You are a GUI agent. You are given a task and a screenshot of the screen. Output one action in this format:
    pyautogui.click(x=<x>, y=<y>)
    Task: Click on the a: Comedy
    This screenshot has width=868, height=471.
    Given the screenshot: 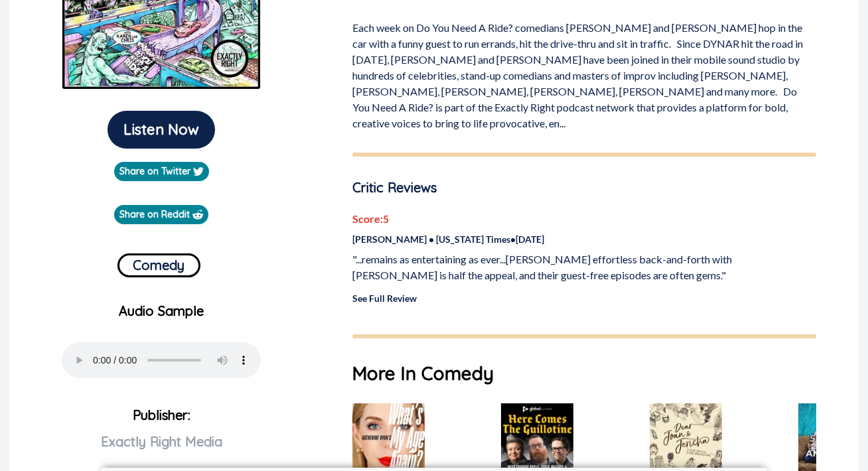 What is the action you would take?
    pyautogui.click(x=159, y=263)
    